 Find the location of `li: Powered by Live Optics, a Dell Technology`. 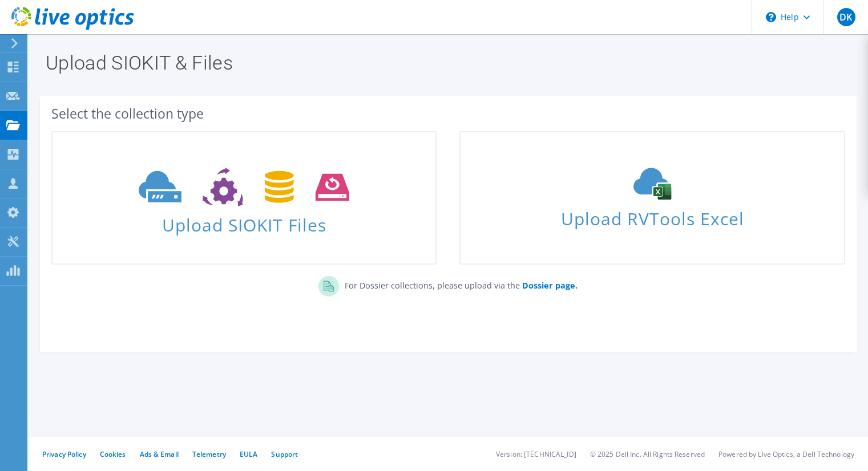

li: Powered by Live Optics, a Dell Technology is located at coordinates (786, 454).